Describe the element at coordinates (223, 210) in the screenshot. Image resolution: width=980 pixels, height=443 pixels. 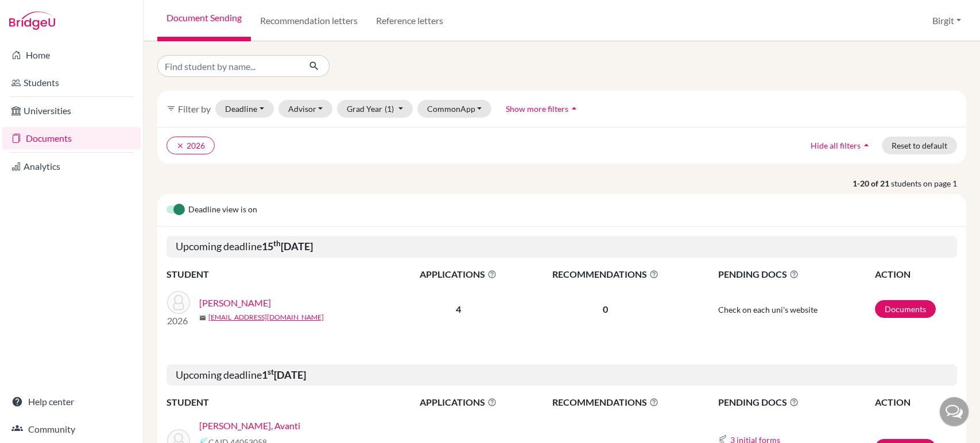
I see `span: Deadline view is on` at that location.